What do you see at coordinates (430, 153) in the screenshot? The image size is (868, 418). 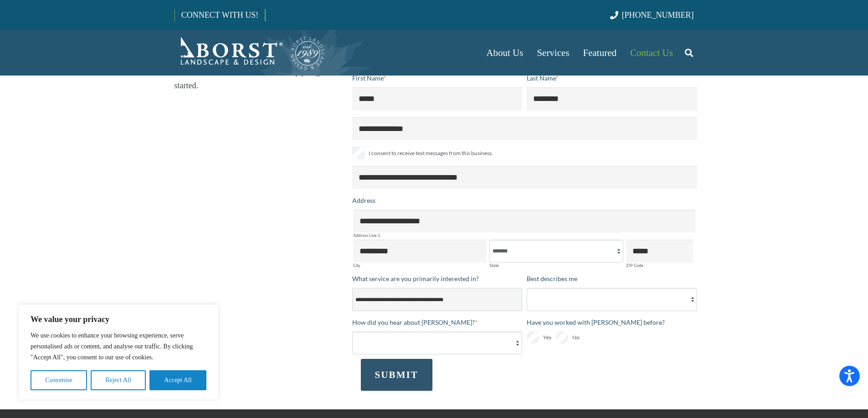 I see `span: I consent to receive text messages from this business.` at bounding box center [430, 153].